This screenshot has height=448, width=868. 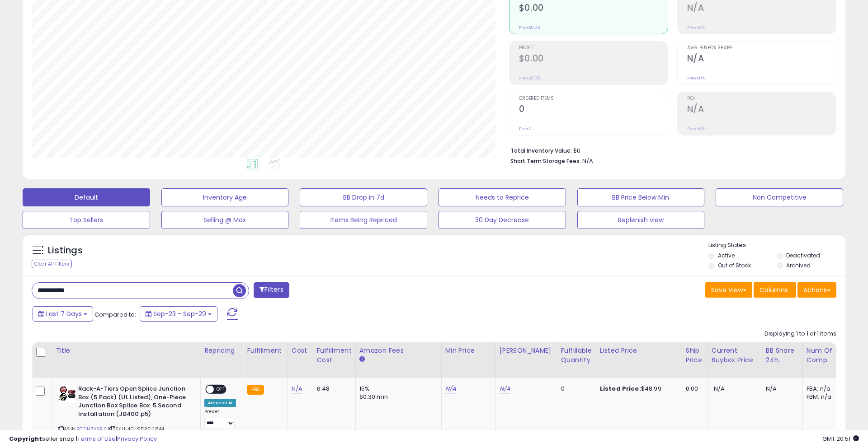 What do you see at coordinates (782, 356) in the screenshot?
I see `div: BB Share 24h.` at bounding box center [782, 356].